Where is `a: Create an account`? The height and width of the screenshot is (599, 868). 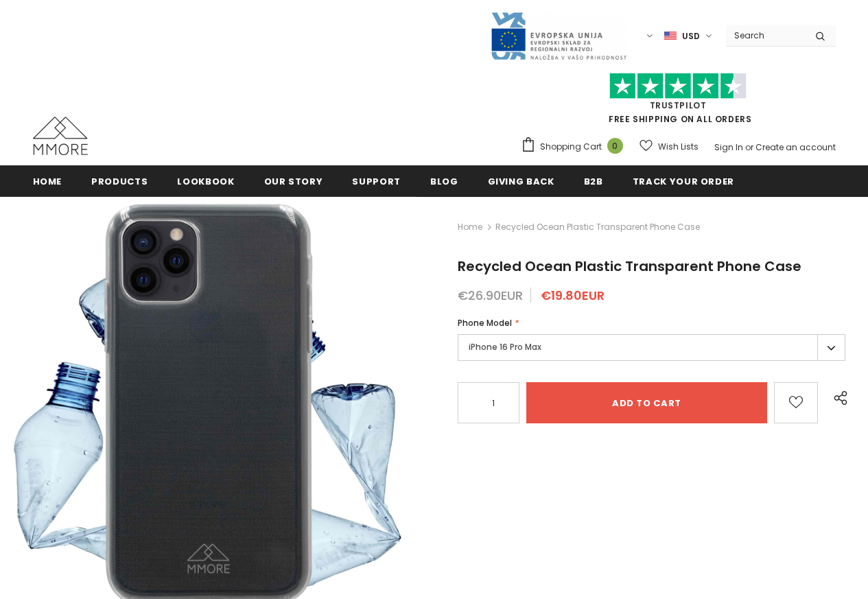
a: Create an account is located at coordinates (795, 147).